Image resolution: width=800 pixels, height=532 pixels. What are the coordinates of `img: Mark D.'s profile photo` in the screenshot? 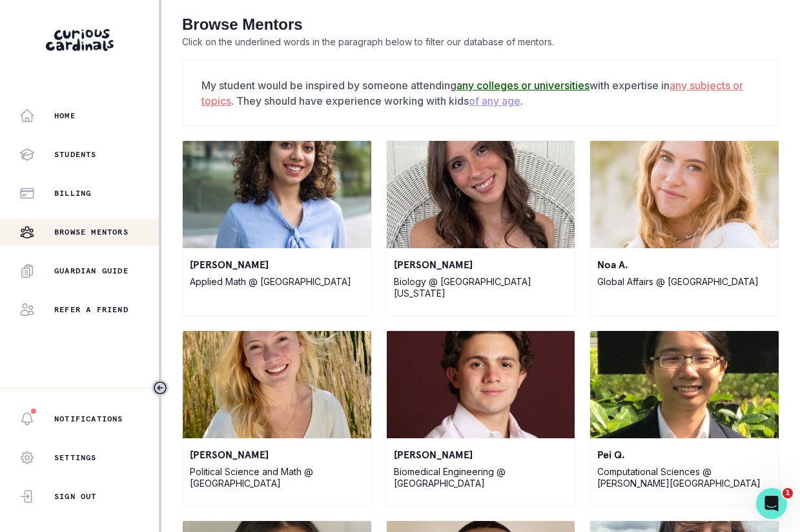 It's located at (482, 384).